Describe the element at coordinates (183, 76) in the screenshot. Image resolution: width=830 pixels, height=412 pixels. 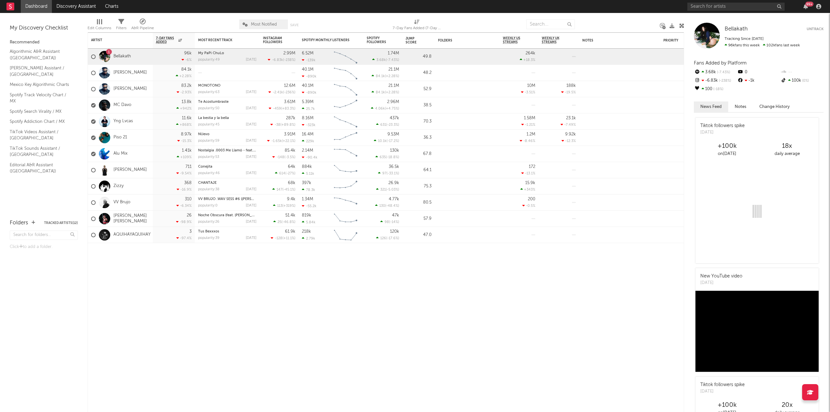
I see `div: +2.28 %` at that location.